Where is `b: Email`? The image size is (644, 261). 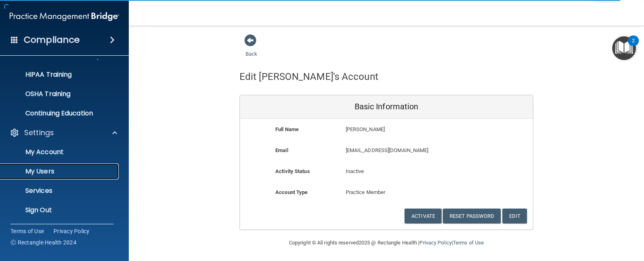 b: Email is located at coordinates (282, 150).